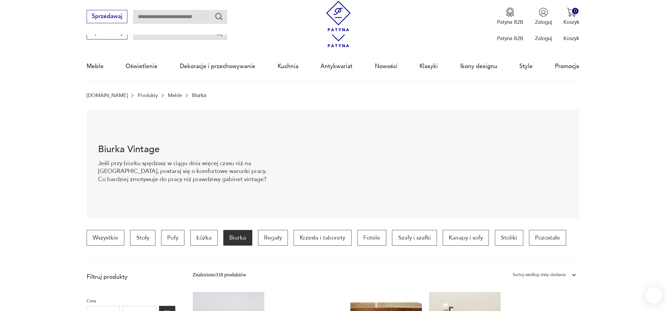  Describe the element at coordinates (432, 164) in the screenshot. I see `img: 217794b411677fc89fd9d93ef6550404.webp` at that location.